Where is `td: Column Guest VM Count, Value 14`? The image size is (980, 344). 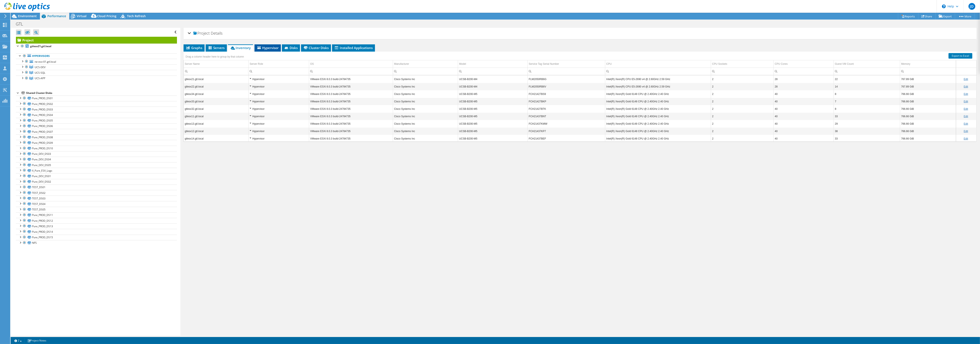
td: Column Guest VM Count, Value 14 is located at coordinates (867, 86).